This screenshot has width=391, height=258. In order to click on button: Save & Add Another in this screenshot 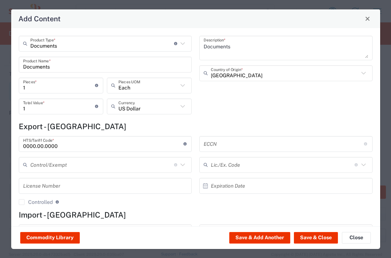, I will do `click(260, 238)`.